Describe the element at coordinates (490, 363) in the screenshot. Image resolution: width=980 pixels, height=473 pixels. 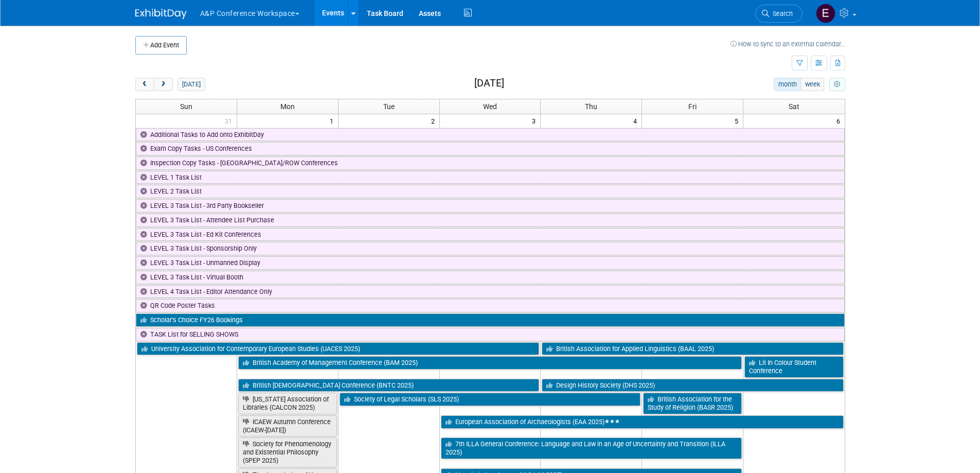
I see `a: British Academy of Management Conference (BAM 2025)` at that location.